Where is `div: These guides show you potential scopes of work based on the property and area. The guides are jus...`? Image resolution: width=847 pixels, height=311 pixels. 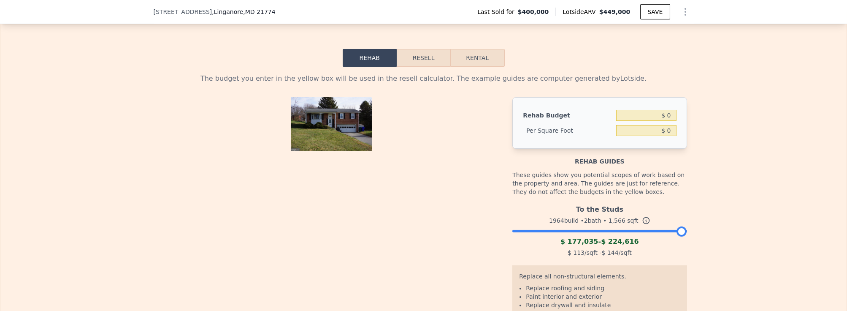
div: These guides show you potential scopes of work based on the property and area. The guides are jus... is located at coordinates (600, 183).